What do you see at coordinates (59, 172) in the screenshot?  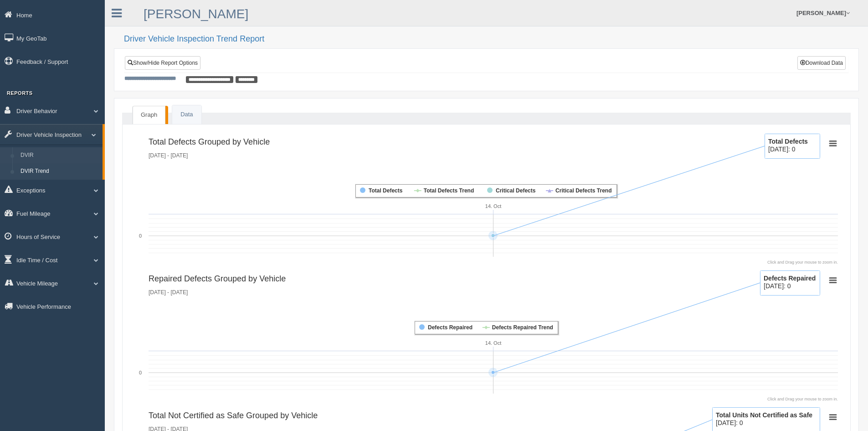 I see `a: DVIR Trend` at bounding box center [59, 172].